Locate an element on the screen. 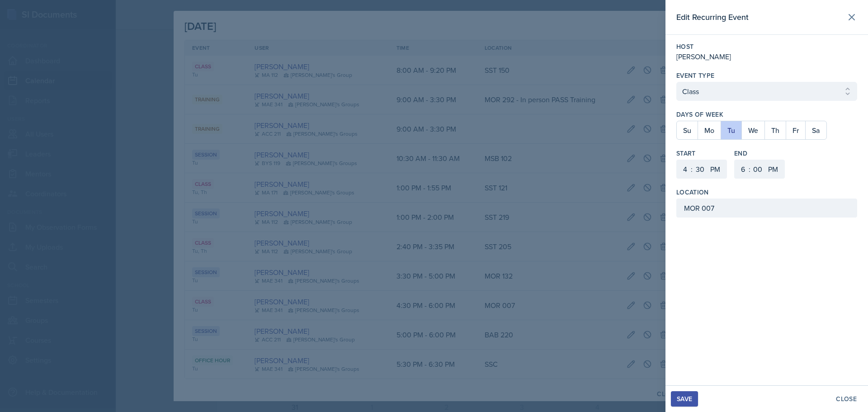 This screenshot has height=412, width=868. button: Su is located at coordinates (687, 130).